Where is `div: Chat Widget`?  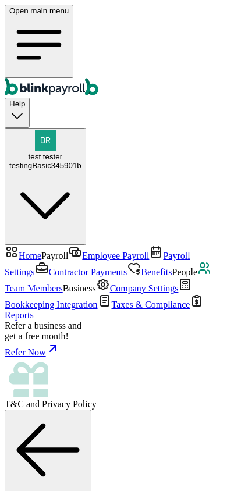 div: Chat Widget is located at coordinates (198, 463).